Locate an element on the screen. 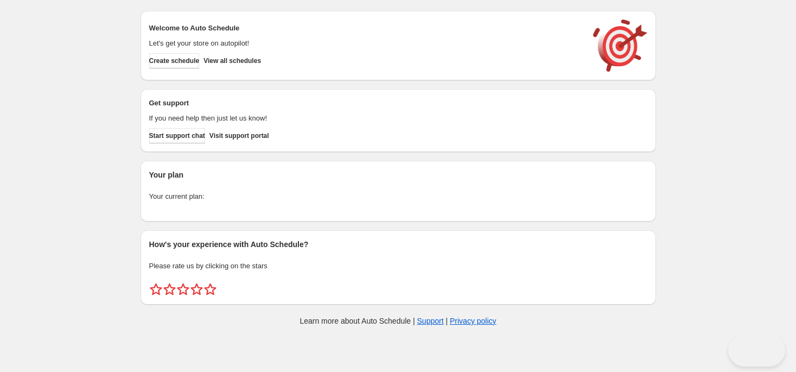 This screenshot has width=796, height=372. p: Learn more about Auto Schedule | | is located at coordinates (398, 321).